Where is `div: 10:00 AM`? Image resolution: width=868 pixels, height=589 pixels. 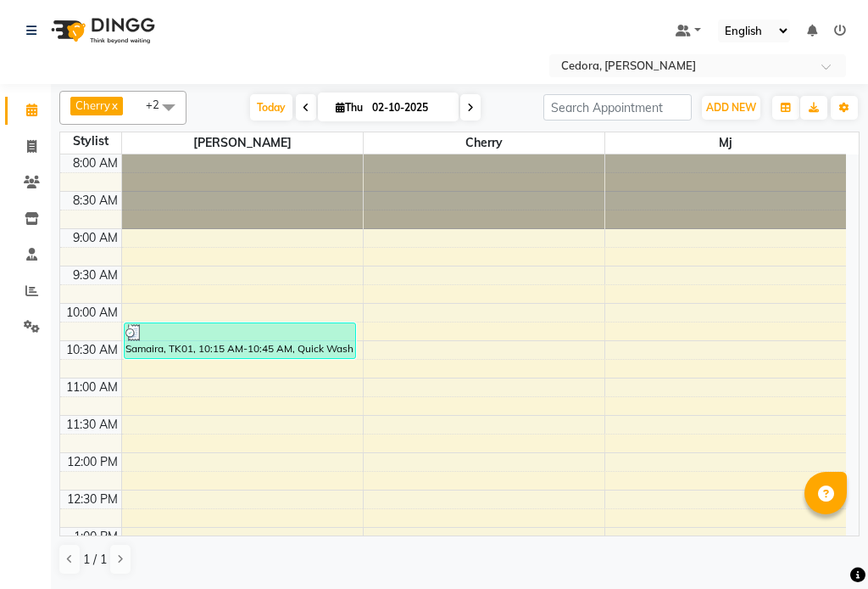
div: 10:00 AM is located at coordinates (91, 312).